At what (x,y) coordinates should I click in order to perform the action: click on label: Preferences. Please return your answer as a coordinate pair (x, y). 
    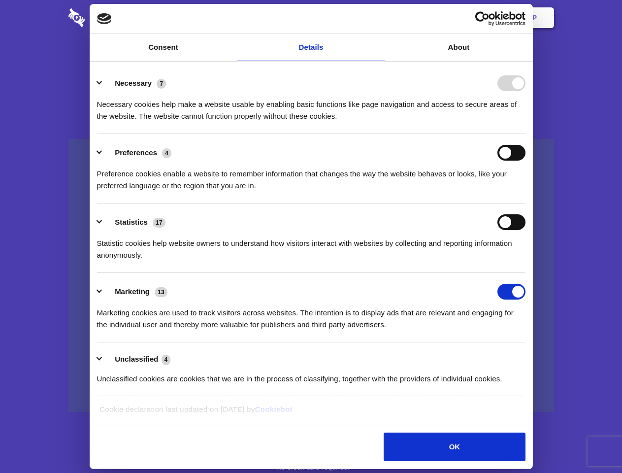
    Looking at the image, I should click on (136, 152).